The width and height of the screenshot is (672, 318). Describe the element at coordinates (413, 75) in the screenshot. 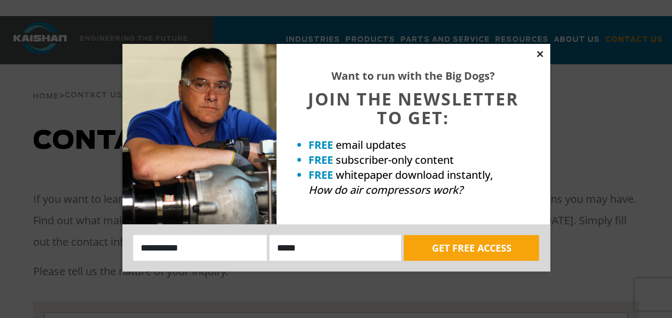

I see `strong: Want to run with the Big Dogs?` at that location.